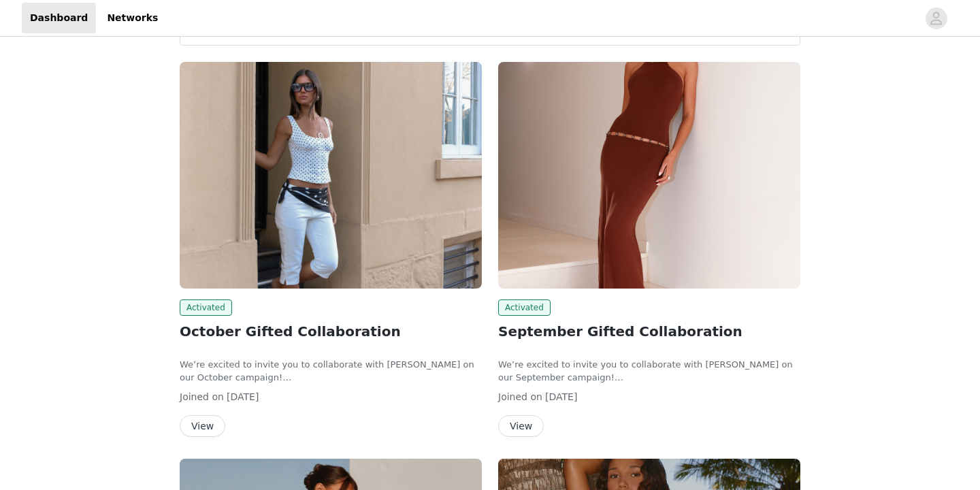 The height and width of the screenshot is (490, 980). Describe the element at coordinates (58, 18) in the screenshot. I see `a: Dashboard` at that location.